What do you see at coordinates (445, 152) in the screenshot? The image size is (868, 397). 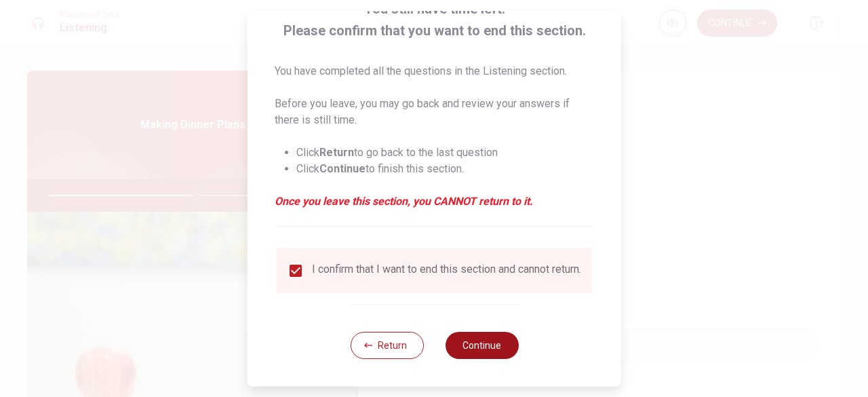 I see `li: Click to go back to the last question` at bounding box center [445, 152].